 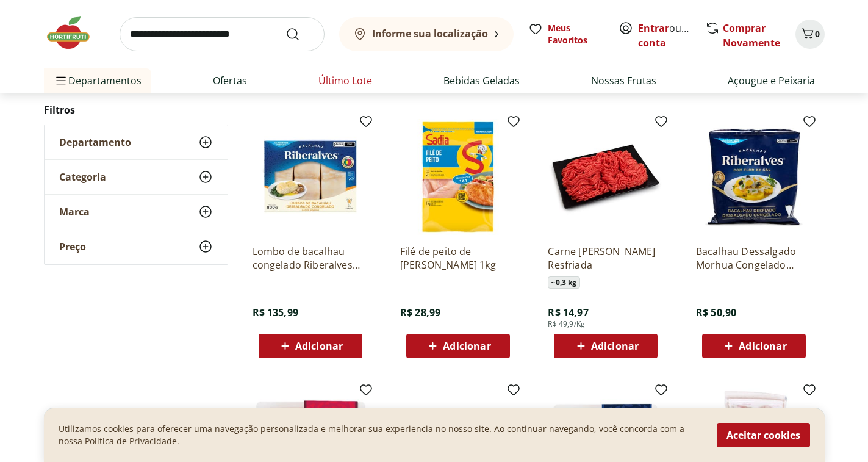 I want to click on span: R$ 50,90, so click(x=716, y=313).